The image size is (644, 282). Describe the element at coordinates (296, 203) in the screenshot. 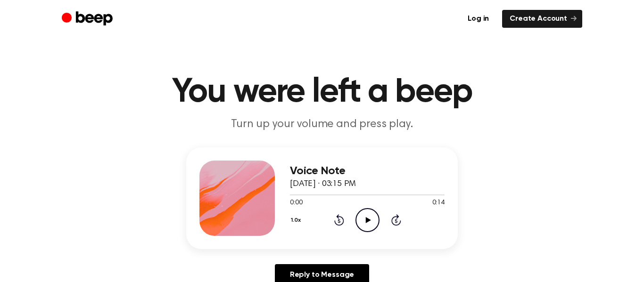

I see `span: 0:00` at that location.